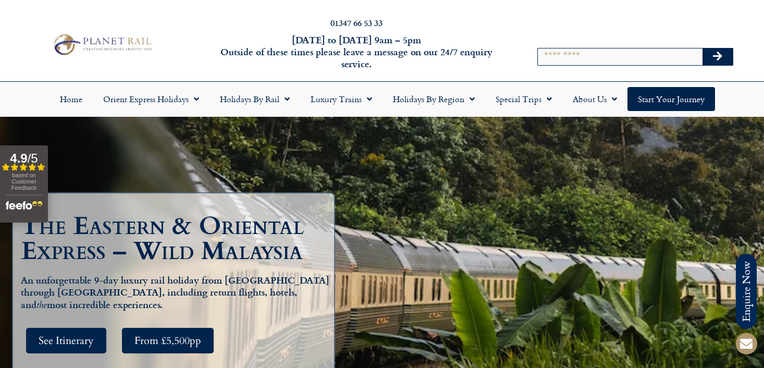 The width and height of the screenshot is (764, 368). Describe the element at coordinates (382, 99) in the screenshot. I see `nav: Menu` at that location.